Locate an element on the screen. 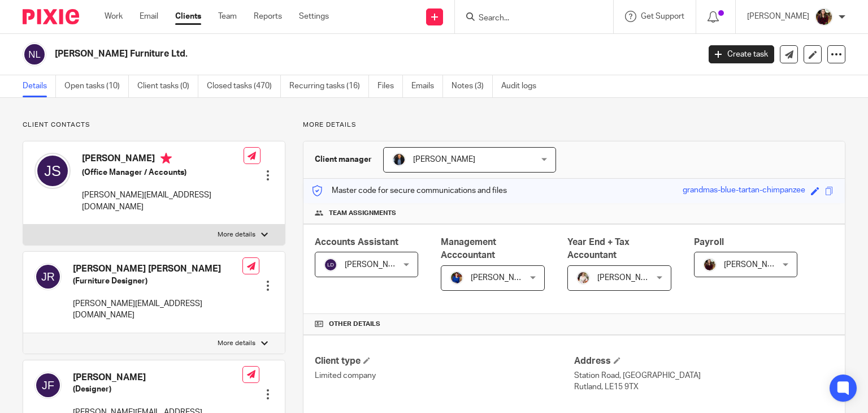  span: Payroll is located at coordinates (708, 242).